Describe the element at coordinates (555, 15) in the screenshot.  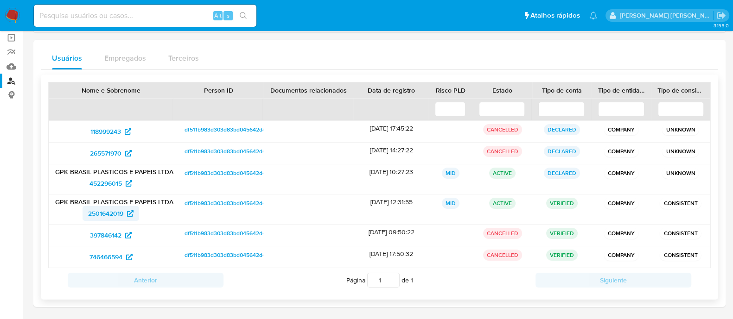
I see `span: Atalhos rápidos` at that location.